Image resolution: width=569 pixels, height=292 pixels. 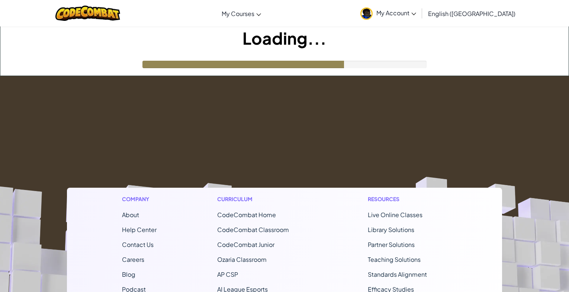 I want to click on img: CodeCombat logo, so click(x=88, y=13).